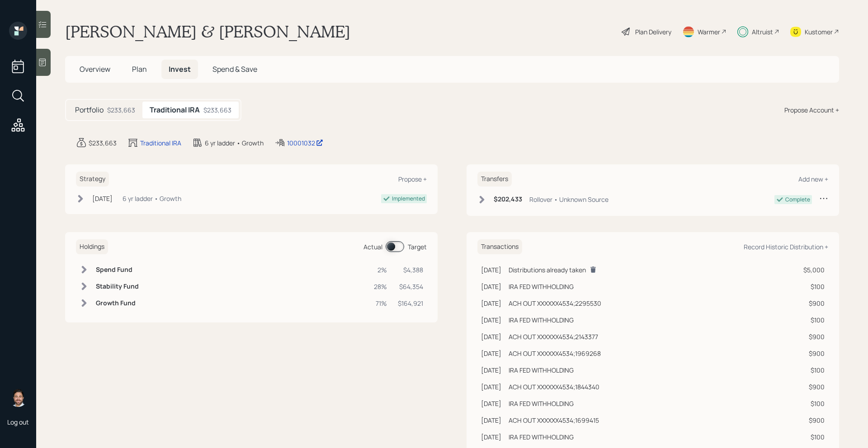 The width and height of the screenshot is (868, 448). What do you see at coordinates (762, 32) in the screenshot?
I see `div: Altruist` at bounding box center [762, 32].